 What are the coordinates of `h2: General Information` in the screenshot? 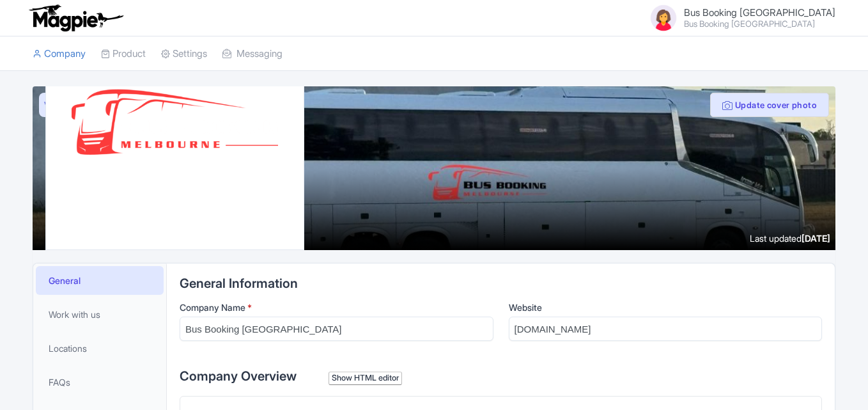 It's located at (500, 283).